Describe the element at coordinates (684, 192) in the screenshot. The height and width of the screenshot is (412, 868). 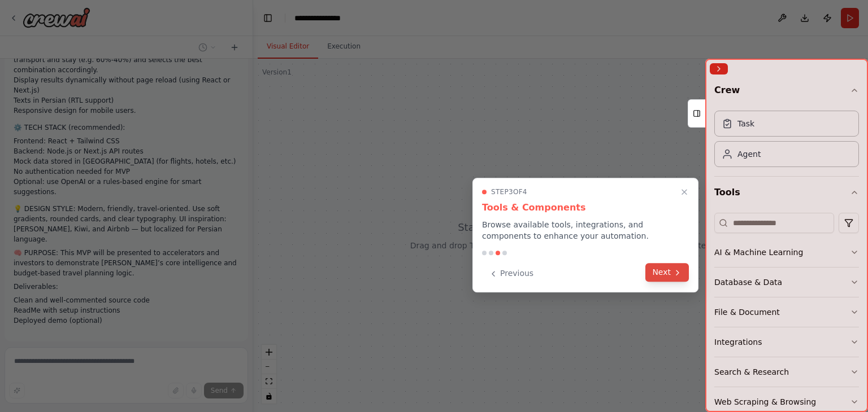
I see `button: Close walkthrough` at that location.